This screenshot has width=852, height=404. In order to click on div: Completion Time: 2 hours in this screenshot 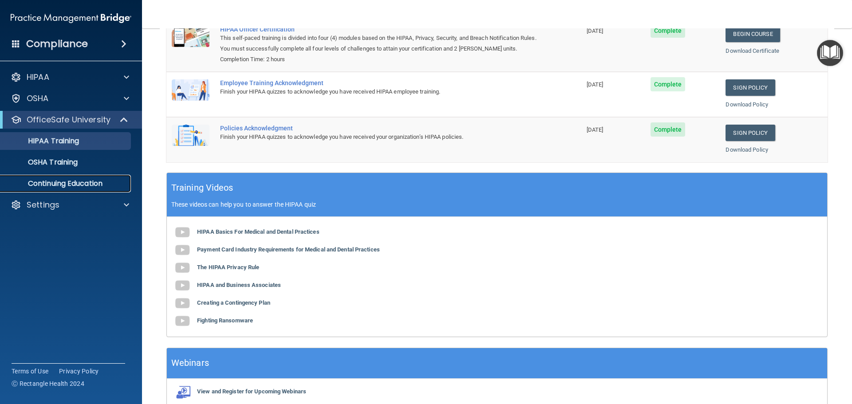, I will do `click(379, 59)`.